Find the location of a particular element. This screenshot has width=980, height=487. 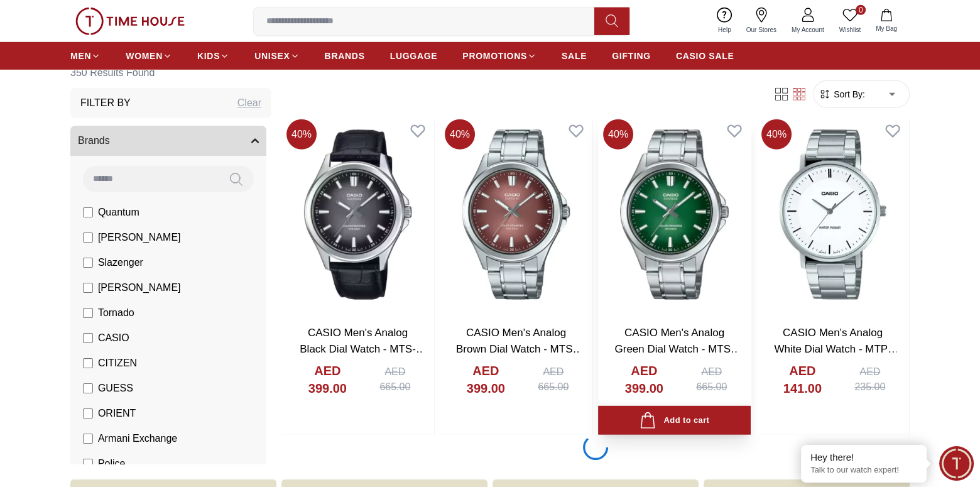

span: Sort By: is located at coordinates (848, 94).